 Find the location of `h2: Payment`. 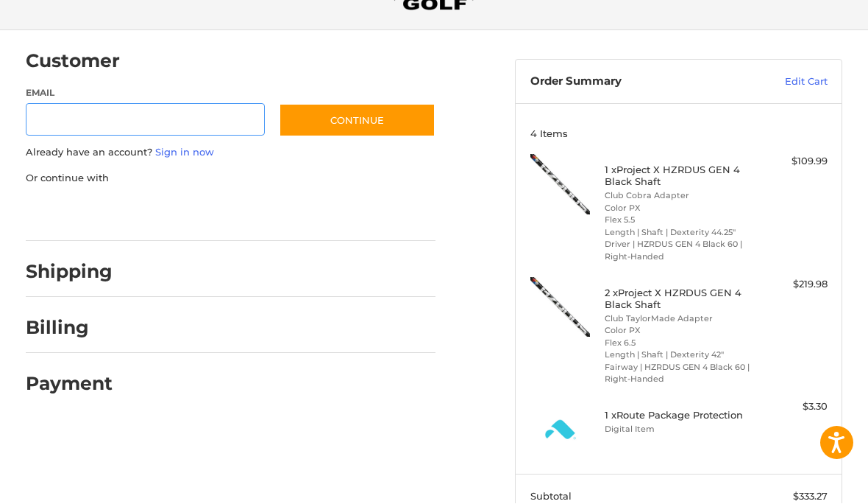

h2: Payment is located at coordinates (69, 384).